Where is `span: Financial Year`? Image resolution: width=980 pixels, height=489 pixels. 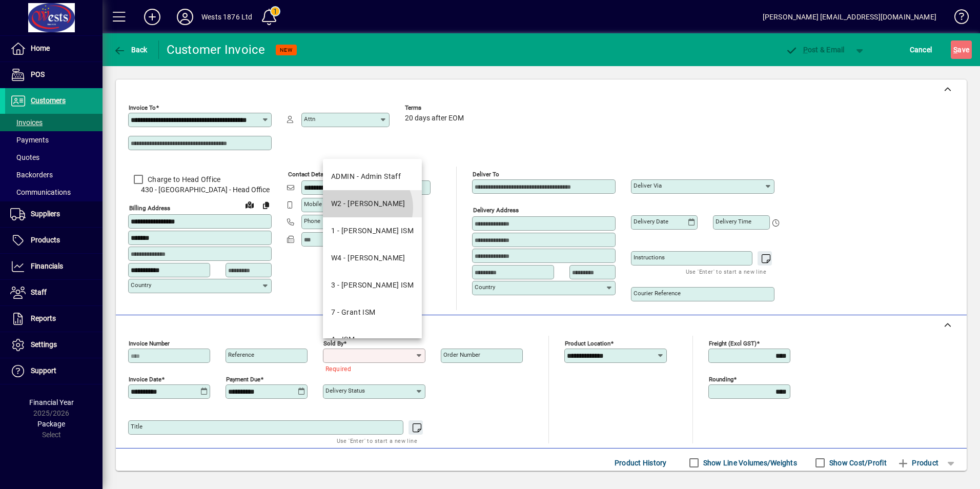 span: Financial Year is located at coordinates (51, 402).